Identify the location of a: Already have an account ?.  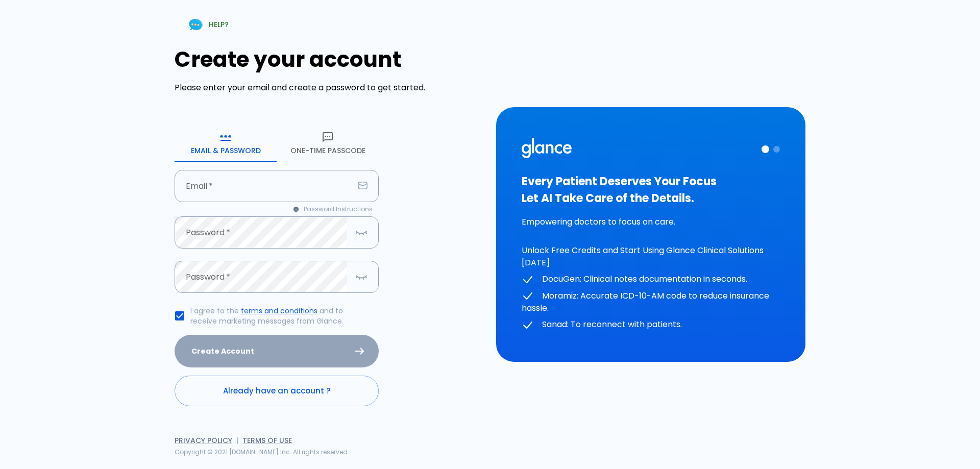
(277, 390).